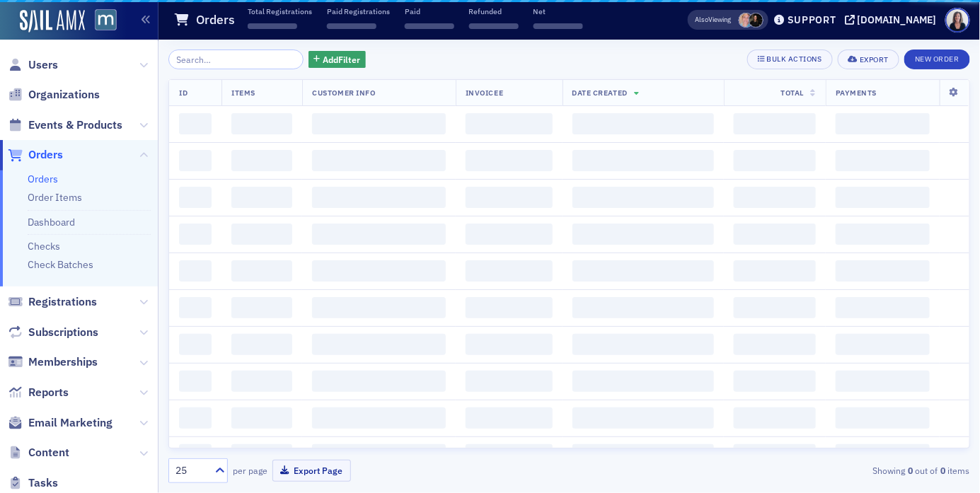 The width and height of the screenshot is (980, 493). Describe the element at coordinates (756, 19) in the screenshot. I see `span: Lauren McDonough` at that location.